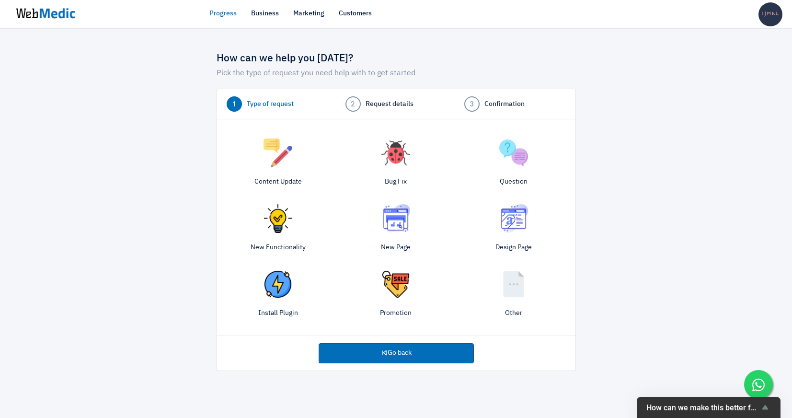  Describe the element at coordinates (396, 104) in the screenshot. I see `a: 2 Request details` at that location.